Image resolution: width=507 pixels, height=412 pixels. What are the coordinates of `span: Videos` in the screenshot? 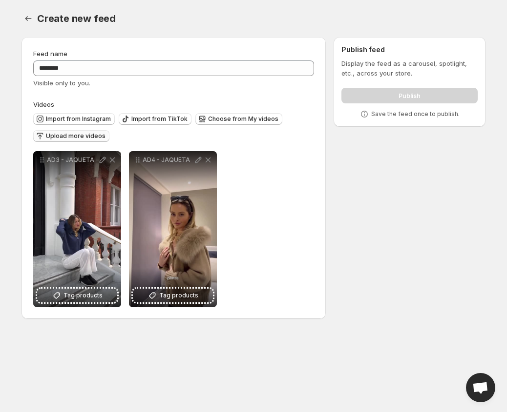 It's located at (43, 104).